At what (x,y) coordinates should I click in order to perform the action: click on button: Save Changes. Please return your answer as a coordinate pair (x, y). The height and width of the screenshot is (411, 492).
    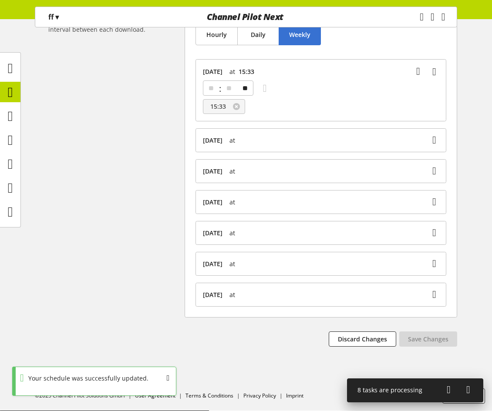
    Looking at the image, I should click on (428, 339).